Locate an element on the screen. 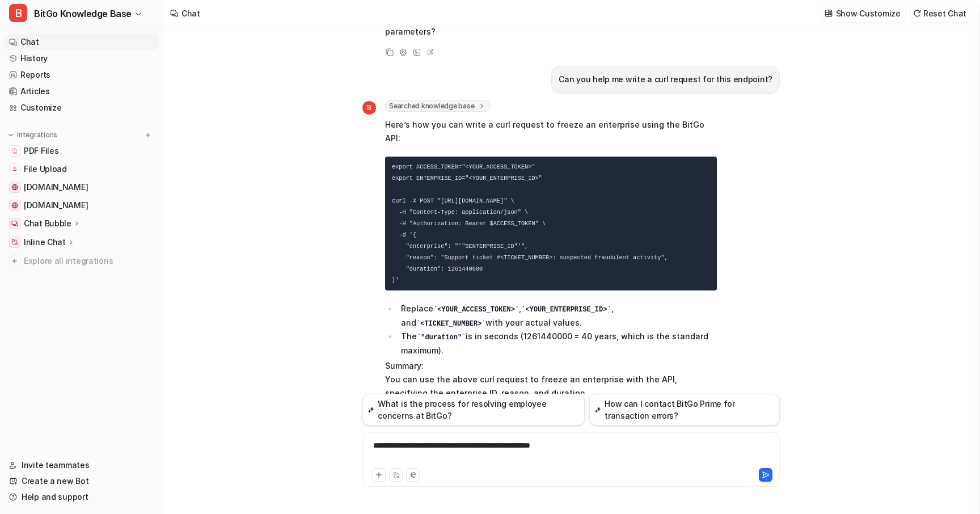  img: Chat Bubble is located at coordinates (15, 223).